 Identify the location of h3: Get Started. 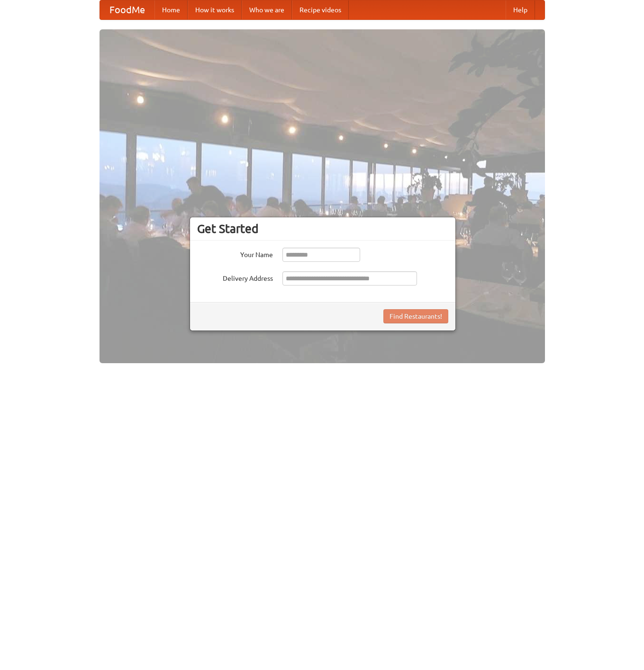
(323, 229).